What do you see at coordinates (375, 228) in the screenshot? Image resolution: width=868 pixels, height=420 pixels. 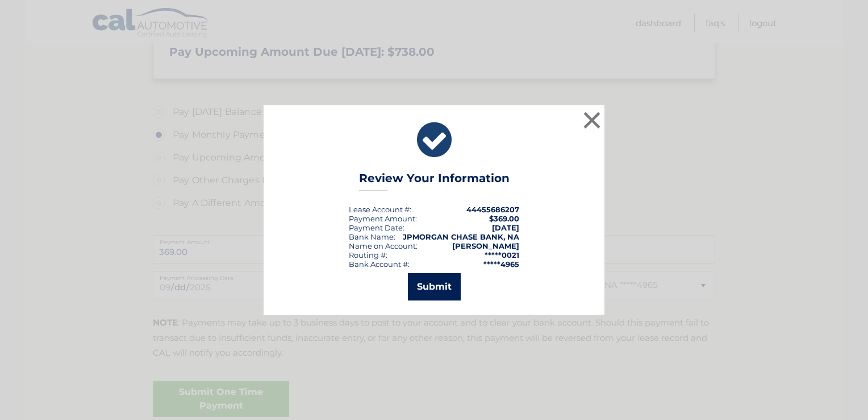 I see `span: Payment Date` at bounding box center [375, 228].